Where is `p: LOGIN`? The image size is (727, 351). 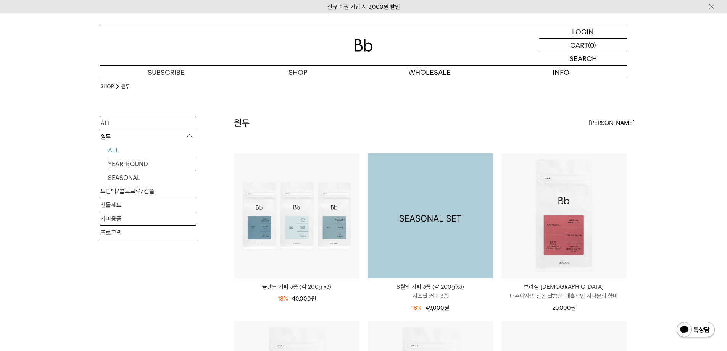 p: LOGIN is located at coordinates (583, 32).